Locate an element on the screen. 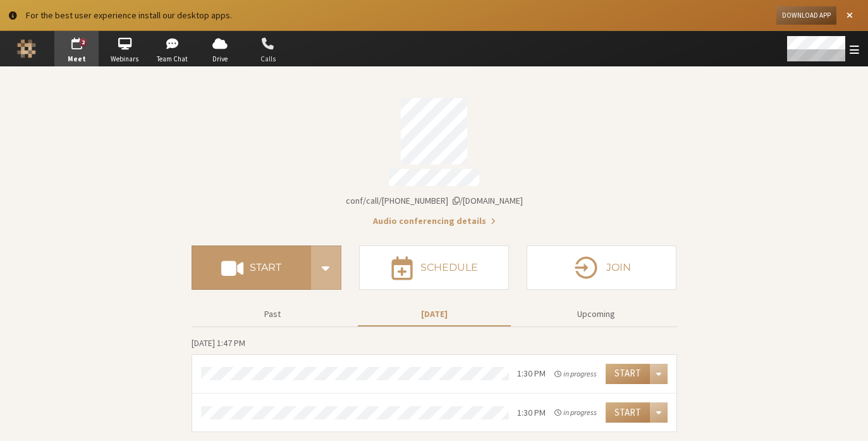 The height and width of the screenshot is (441, 868). button: Download App is located at coordinates (805, 15).